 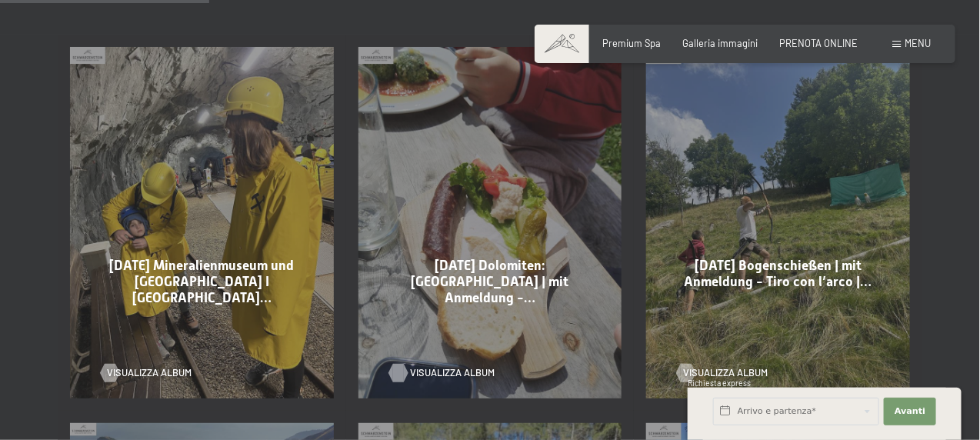 I want to click on a: Premium Spa, so click(x=632, y=43).